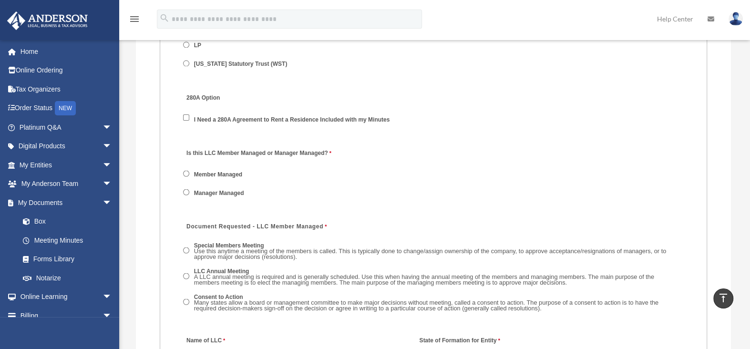 The height and width of the screenshot is (349, 750). Describe the element at coordinates (47, 20) in the screenshot. I see `img: Anderson Advisors Platinum Portal` at that location.